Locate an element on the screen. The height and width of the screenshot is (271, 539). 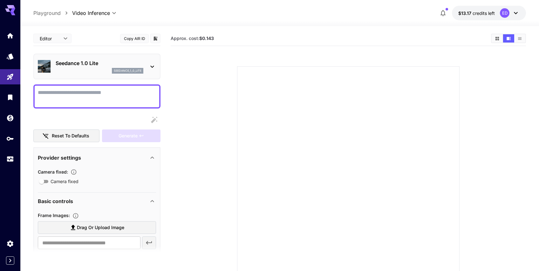
p: Playground is located at coordinates (47, 13).